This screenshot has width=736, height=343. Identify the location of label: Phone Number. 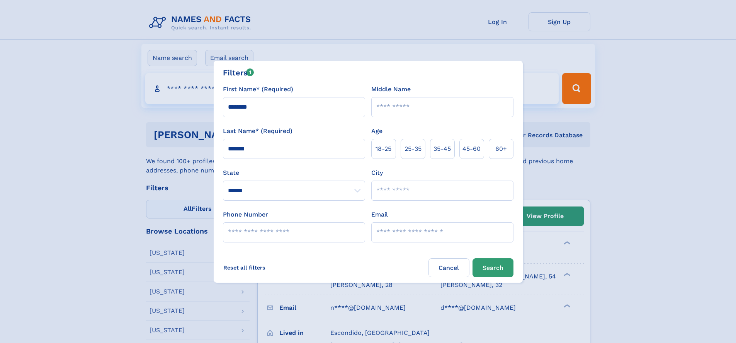
(245, 215).